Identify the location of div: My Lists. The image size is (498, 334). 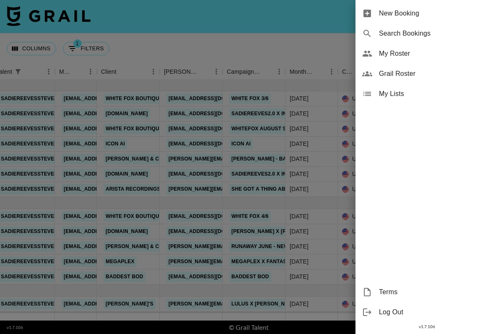
(427, 94).